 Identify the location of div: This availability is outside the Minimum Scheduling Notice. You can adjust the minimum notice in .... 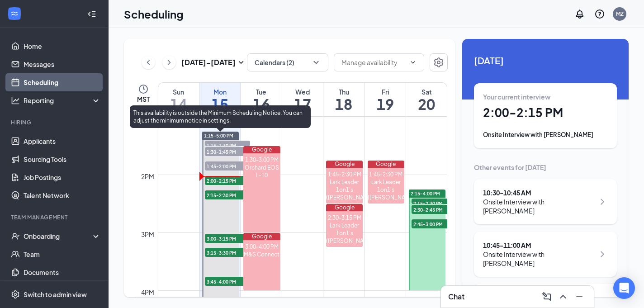
(221, 117).